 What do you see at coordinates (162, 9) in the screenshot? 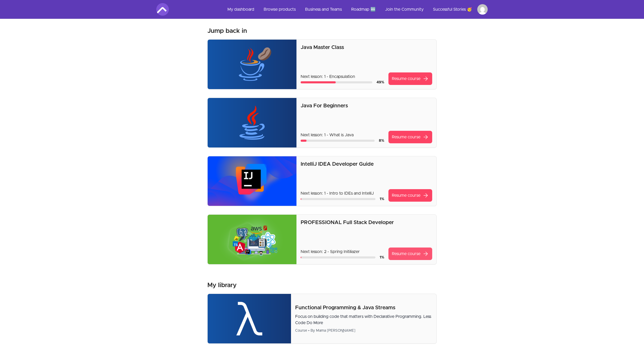
I see `img: Amigoscode logo` at bounding box center [162, 9].